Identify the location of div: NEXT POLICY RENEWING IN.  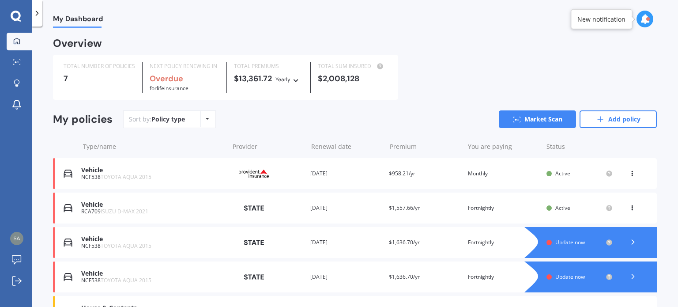
(185, 66).